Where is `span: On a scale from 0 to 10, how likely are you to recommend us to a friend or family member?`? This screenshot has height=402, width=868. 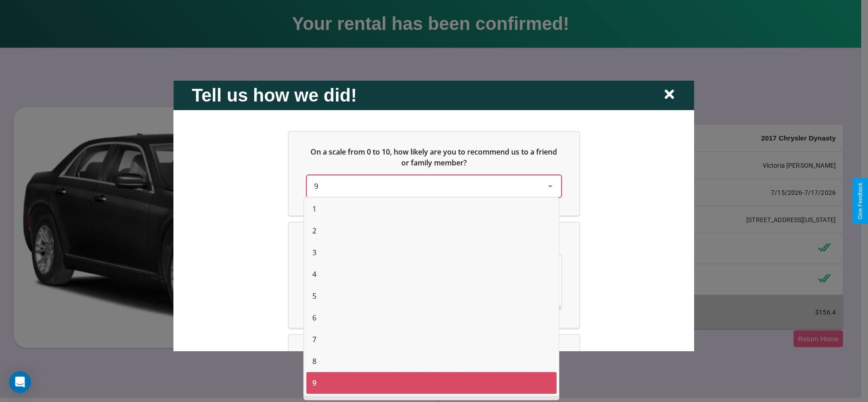
span: On a scale from 0 to 10, how likely are you to recommend us to a friend or family member? is located at coordinates (434, 157).